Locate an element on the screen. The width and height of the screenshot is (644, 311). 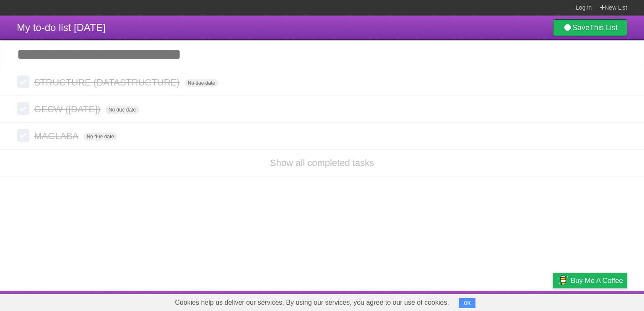
a: Privacy is located at coordinates (553, 300).